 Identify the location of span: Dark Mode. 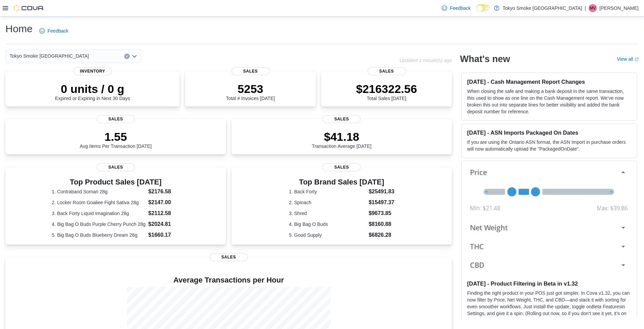
(476, 12).